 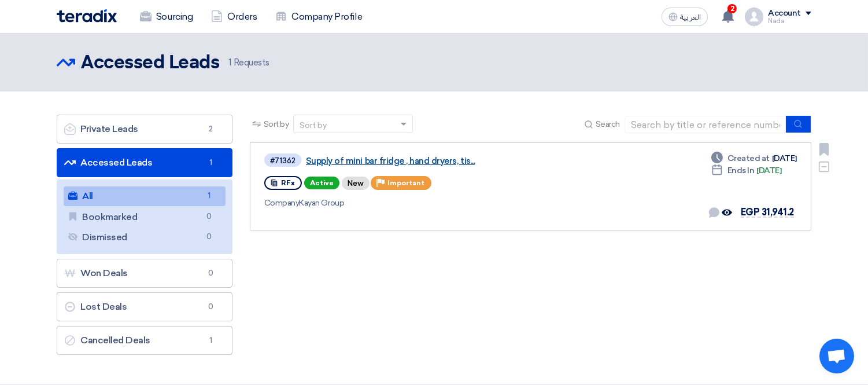 What do you see at coordinates (450, 161) in the screenshot?
I see `a: Supply of mini bar fridge , hand dryers, tis...` at bounding box center [450, 161].